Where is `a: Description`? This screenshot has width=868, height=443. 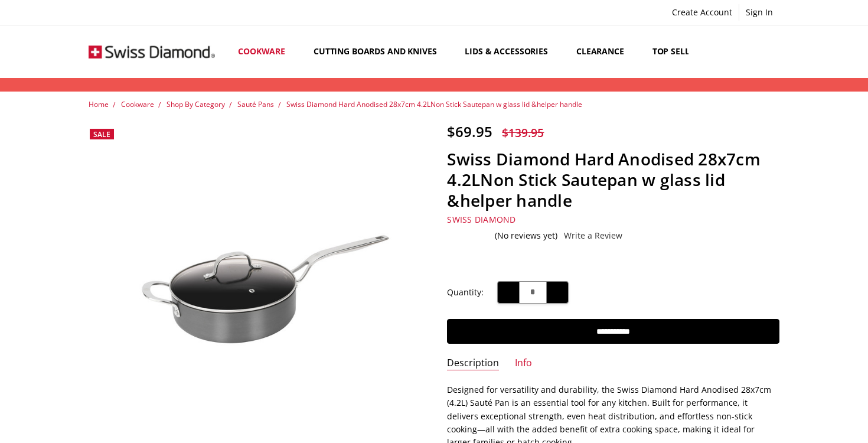
a: Description is located at coordinates (473, 364).